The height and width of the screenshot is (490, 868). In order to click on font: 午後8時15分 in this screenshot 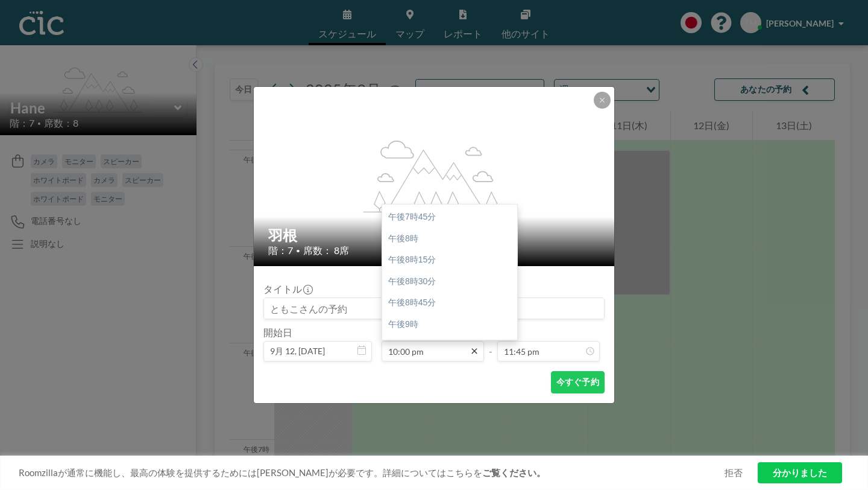, I will do `click(412, 259)`.